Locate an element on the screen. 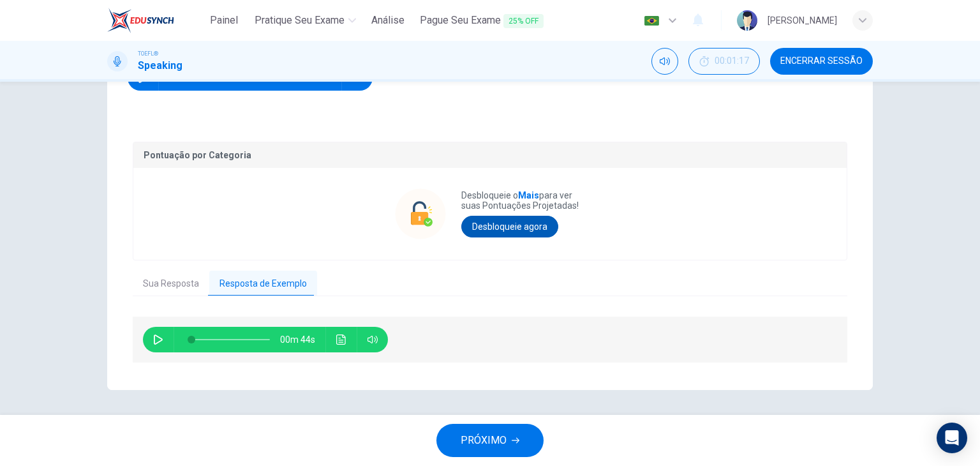  button: 00:01:17 is located at coordinates (724, 61).